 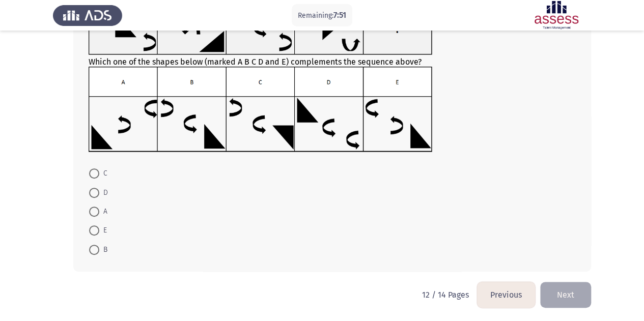 I want to click on button: load next page, so click(x=565, y=294).